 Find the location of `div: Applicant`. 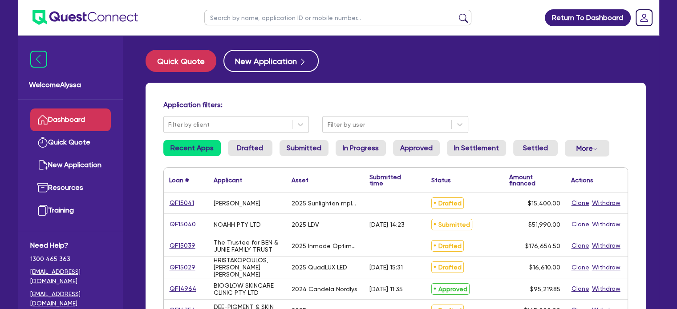

div: Applicant is located at coordinates (228, 180).